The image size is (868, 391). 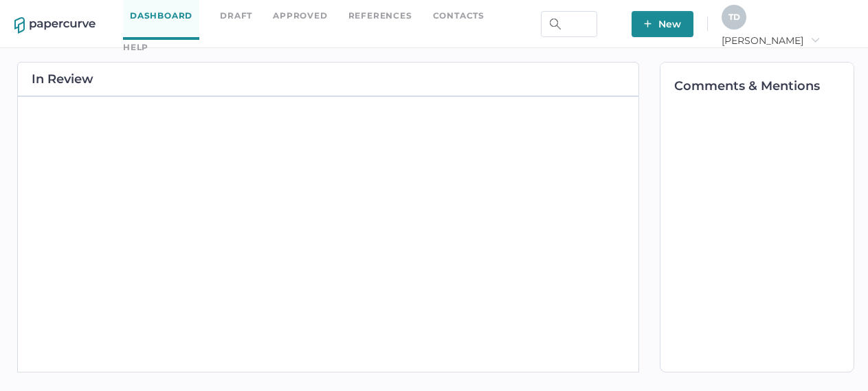 I want to click on h2: In Review, so click(x=62, y=79).